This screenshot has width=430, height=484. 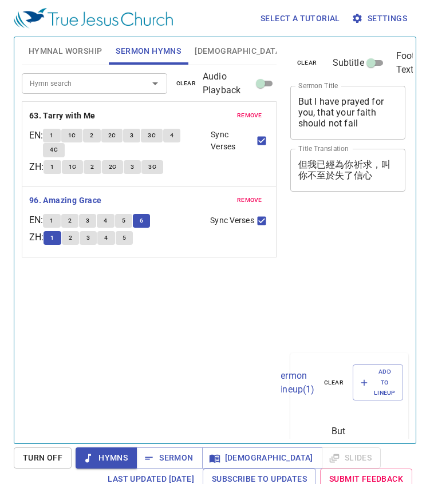 What do you see at coordinates (63, 116) in the screenshot?
I see `button: 63. Tarry with Me` at bounding box center [63, 116].